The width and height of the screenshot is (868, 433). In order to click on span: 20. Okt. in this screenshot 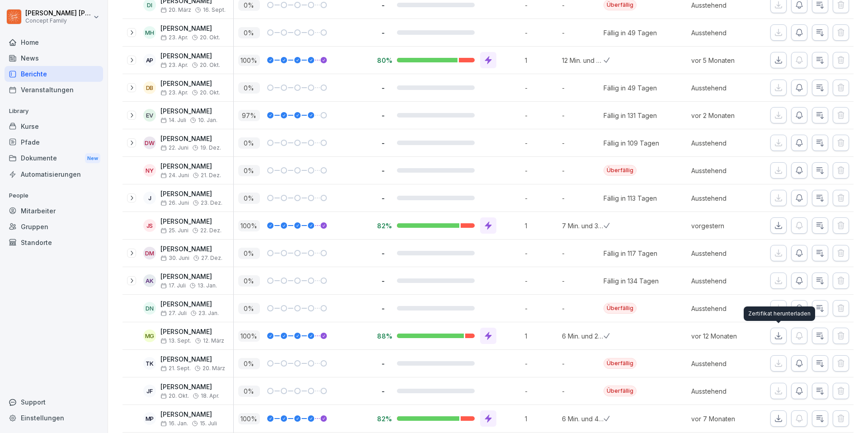, I will do `click(210, 93)`.